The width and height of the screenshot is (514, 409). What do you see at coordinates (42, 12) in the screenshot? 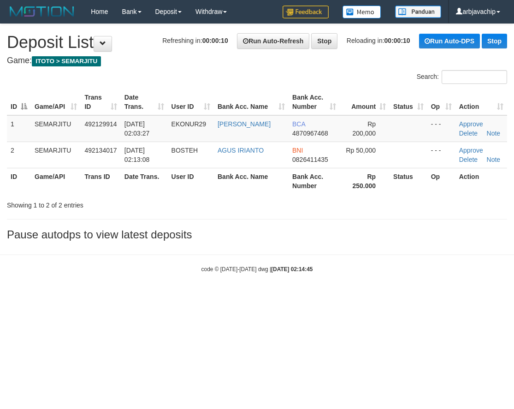
I see `img: MOTION_logo.png` at bounding box center [42, 12].